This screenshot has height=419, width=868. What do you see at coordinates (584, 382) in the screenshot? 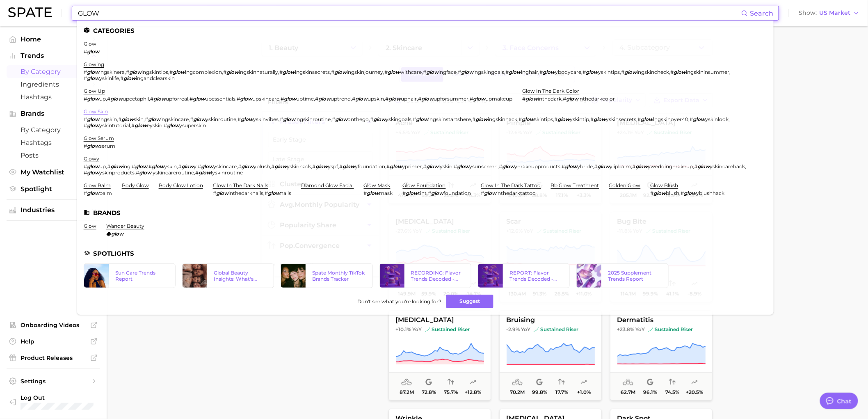
I see `span: popularity predicted growth: Uncertain` at bounding box center [584, 382].